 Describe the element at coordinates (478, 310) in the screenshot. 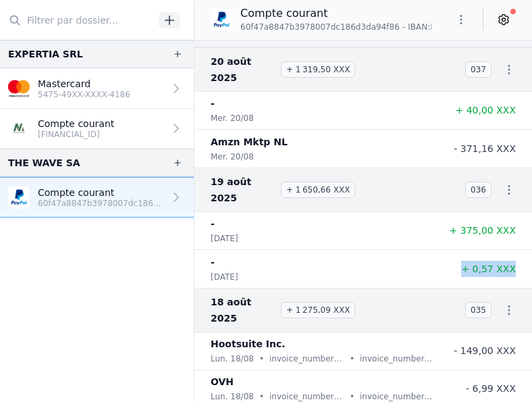

I see `span: 035` at that location.